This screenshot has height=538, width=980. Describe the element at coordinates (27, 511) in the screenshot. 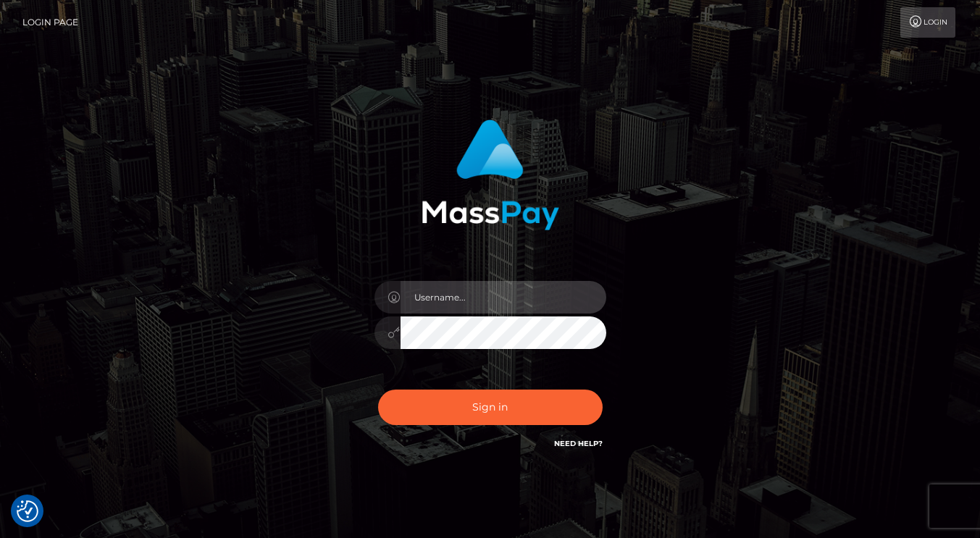

I see `img: Revisit consent button` at that location.